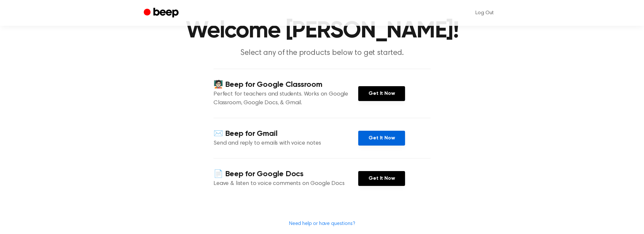  I want to click on h4: ✉️ Beep for Gmail, so click(285, 133).